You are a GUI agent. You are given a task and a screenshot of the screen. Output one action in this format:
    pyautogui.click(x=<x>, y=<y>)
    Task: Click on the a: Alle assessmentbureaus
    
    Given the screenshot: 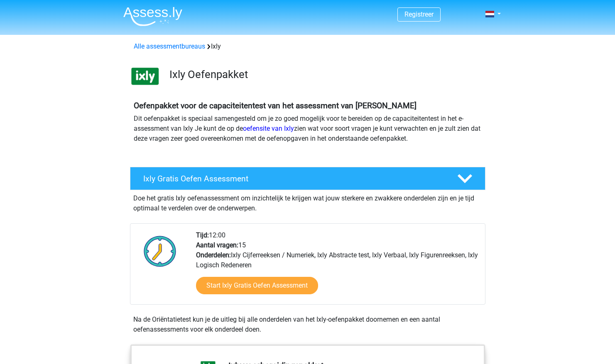 What is the action you would take?
    pyautogui.click(x=169, y=46)
    